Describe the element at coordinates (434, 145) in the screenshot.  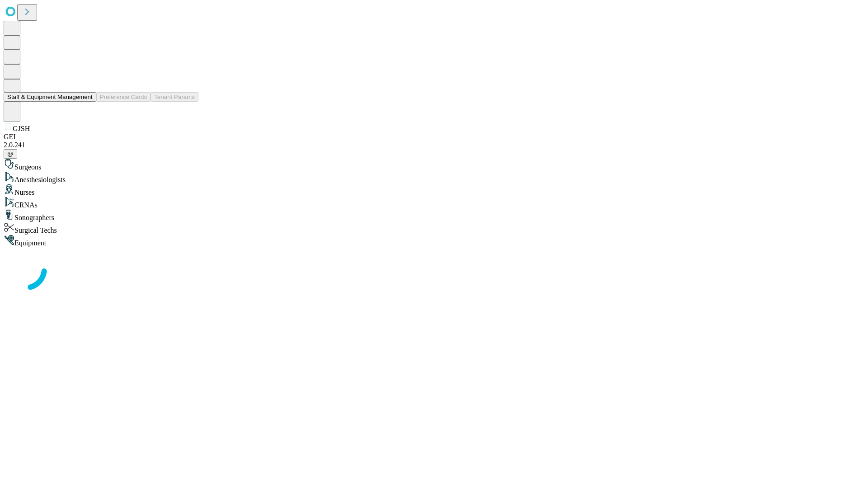
I see `div: 2.0.241` at that location.